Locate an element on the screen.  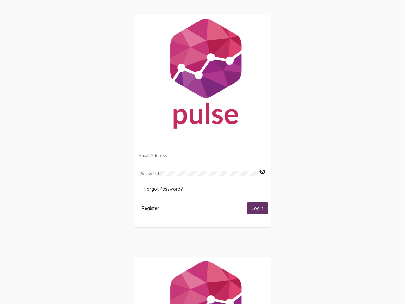
button: Login is located at coordinates (257, 208).